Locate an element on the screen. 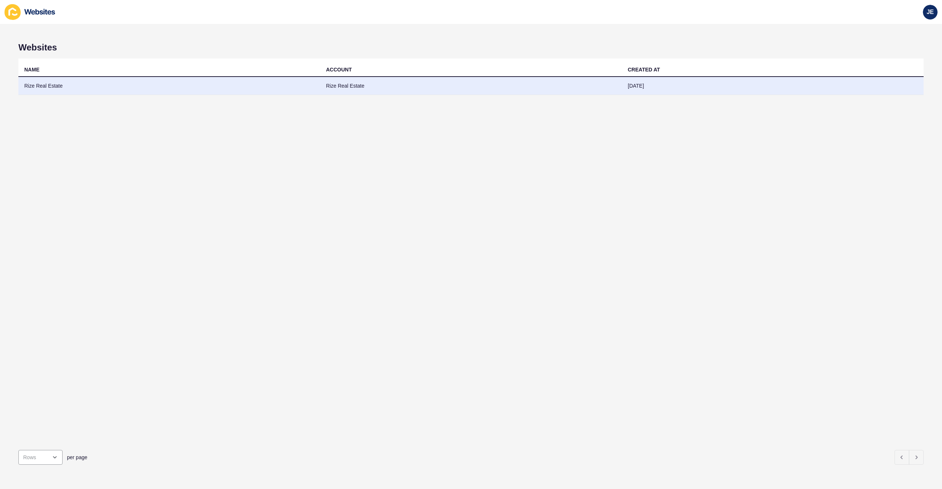  div: ACCOUNT is located at coordinates (339, 70).